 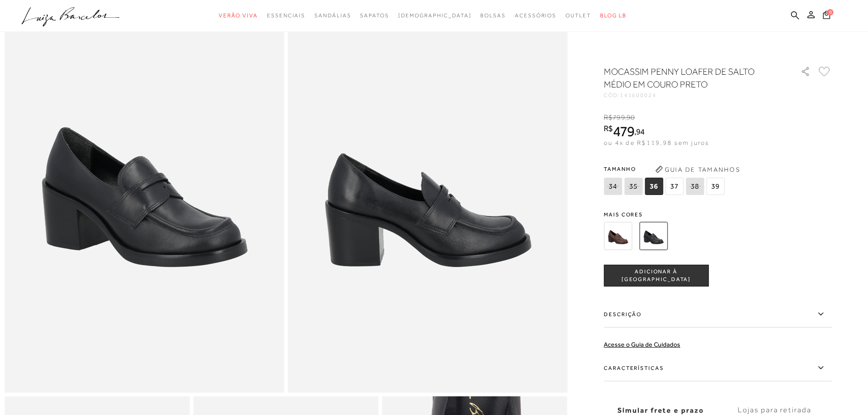 What do you see at coordinates (613, 15) in the screenshot?
I see `a: BLOG LB` at bounding box center [613, 15].